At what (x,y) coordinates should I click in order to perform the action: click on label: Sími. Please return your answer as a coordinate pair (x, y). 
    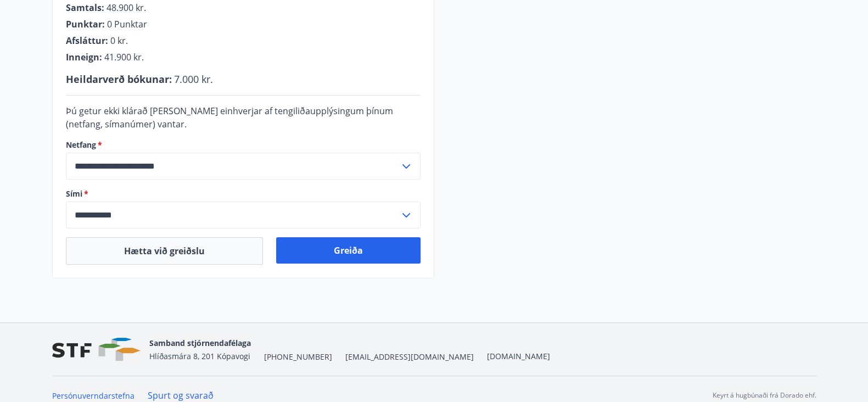
    Looking at the image, I should click on (243, 194).